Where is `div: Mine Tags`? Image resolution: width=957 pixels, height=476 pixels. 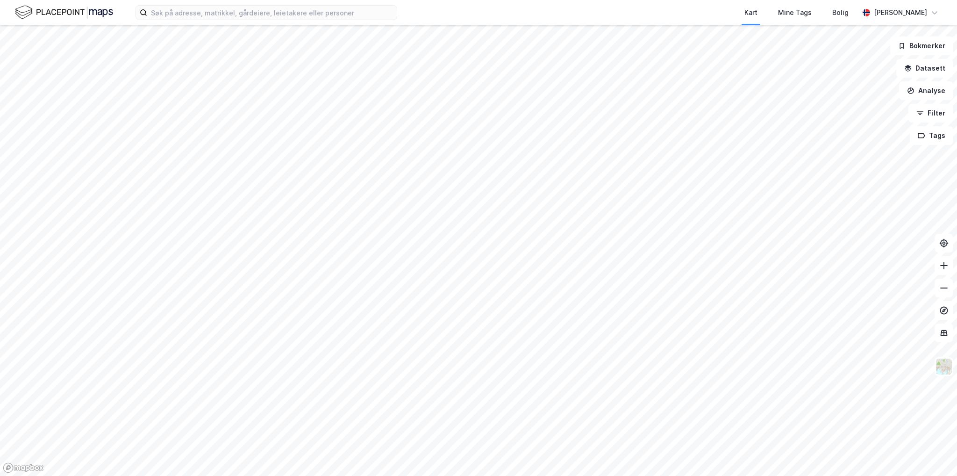
div: Mine Tags is located at coordinates (795, 13).